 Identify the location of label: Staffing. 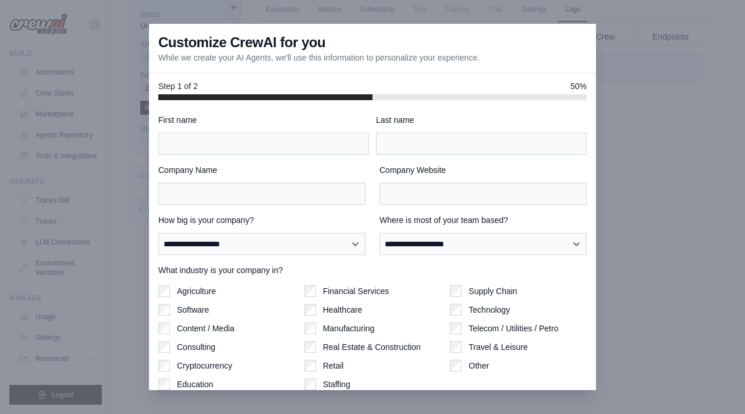
(336, 384).